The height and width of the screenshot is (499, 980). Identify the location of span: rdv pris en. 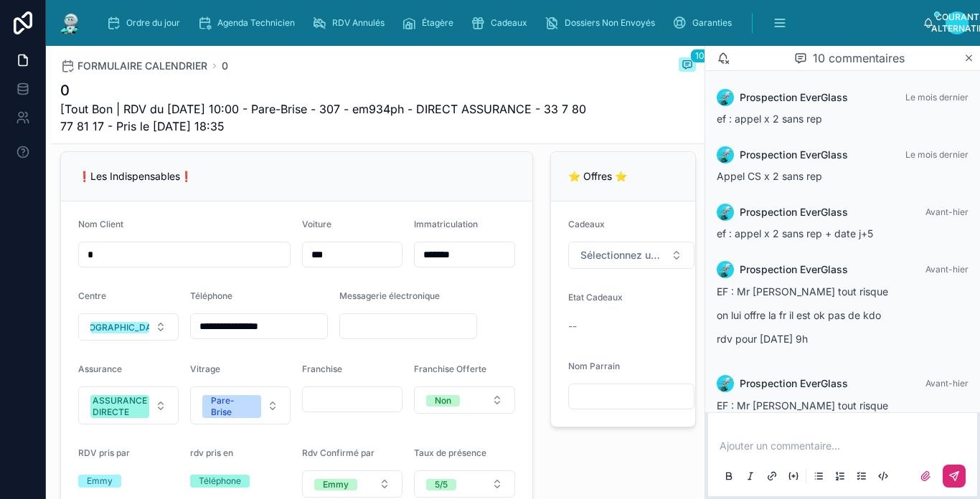
(212, 453).